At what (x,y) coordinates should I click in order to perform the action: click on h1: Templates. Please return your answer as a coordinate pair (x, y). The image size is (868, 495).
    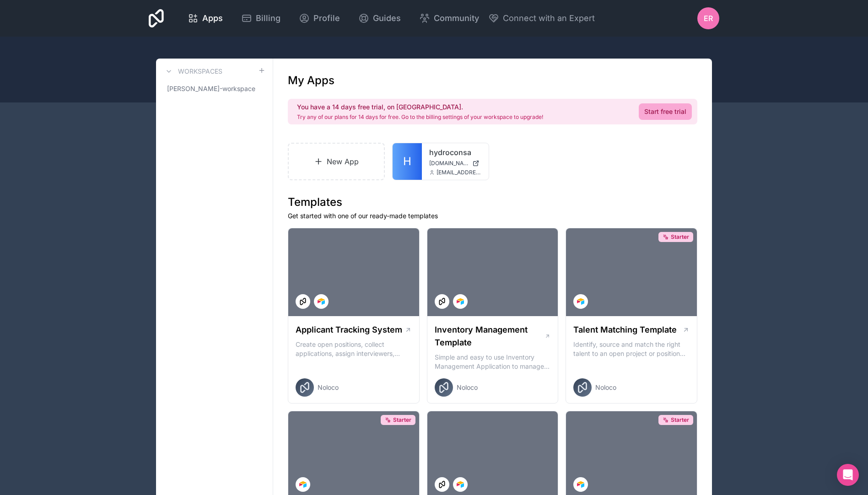
    Looking at the image, I should click on (493, 202).